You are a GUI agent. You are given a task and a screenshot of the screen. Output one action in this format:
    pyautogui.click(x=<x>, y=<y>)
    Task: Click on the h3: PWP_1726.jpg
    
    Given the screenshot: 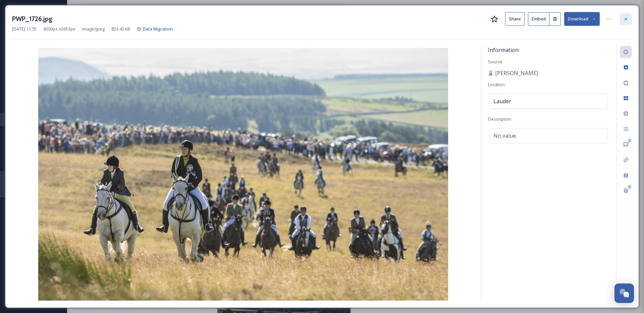 What is the action you would take?
    pyautogui.click(x=32, y=19)
    